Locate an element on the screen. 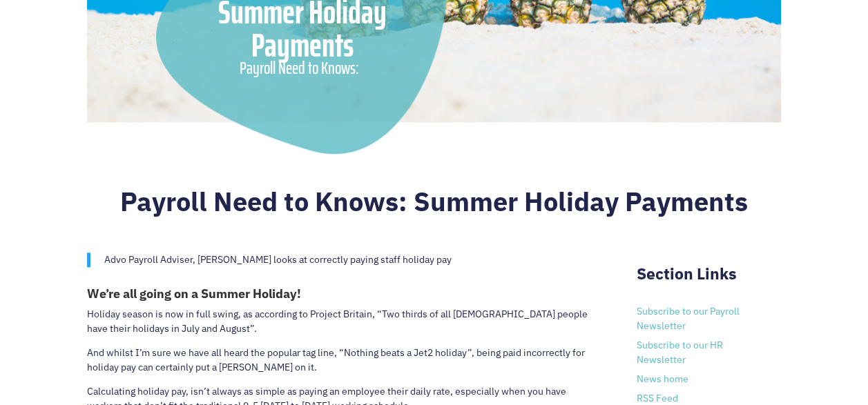  strong: We’re all going on a Summer Holiday! is located at coordinates (194, 293).